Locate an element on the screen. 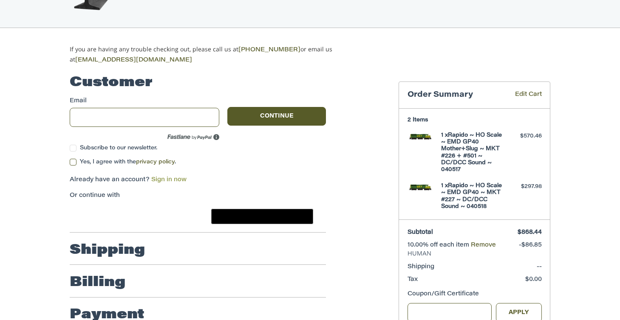 The width and height of the screenshot is (620, 320). h3: Order Summary is located at coordinates (455, 95).